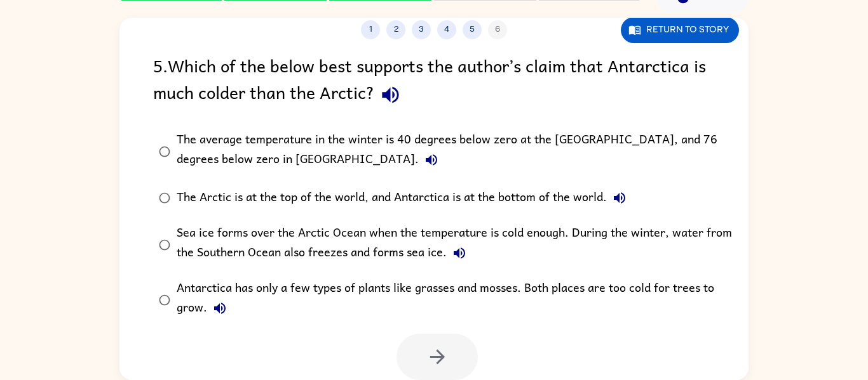 Image resolution: width=868 pixels, height=380 pixels. I want to click on div: The Arctic is at the top of the world, and Antarctica is at the bottom of the world., so click(404, 198).